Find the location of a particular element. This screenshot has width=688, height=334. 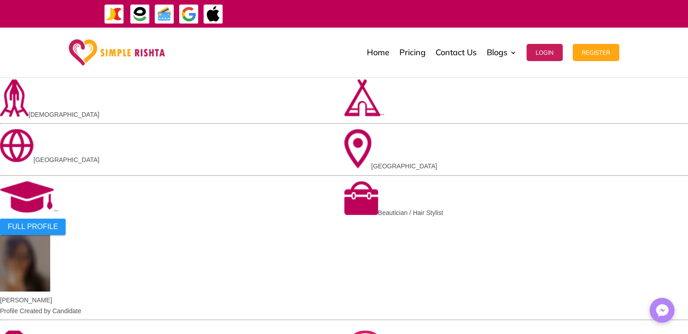

a: Login is located at coordinates (544, 52).